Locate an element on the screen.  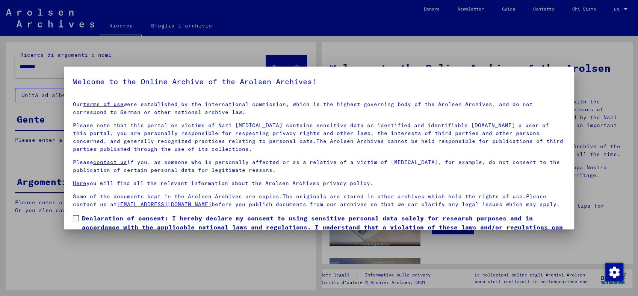
a: Here is located at coordinates (80, 183).